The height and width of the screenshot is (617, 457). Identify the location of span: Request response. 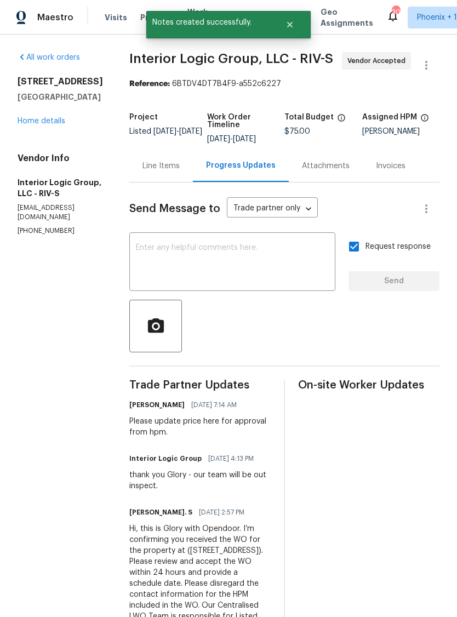
(398, 247).